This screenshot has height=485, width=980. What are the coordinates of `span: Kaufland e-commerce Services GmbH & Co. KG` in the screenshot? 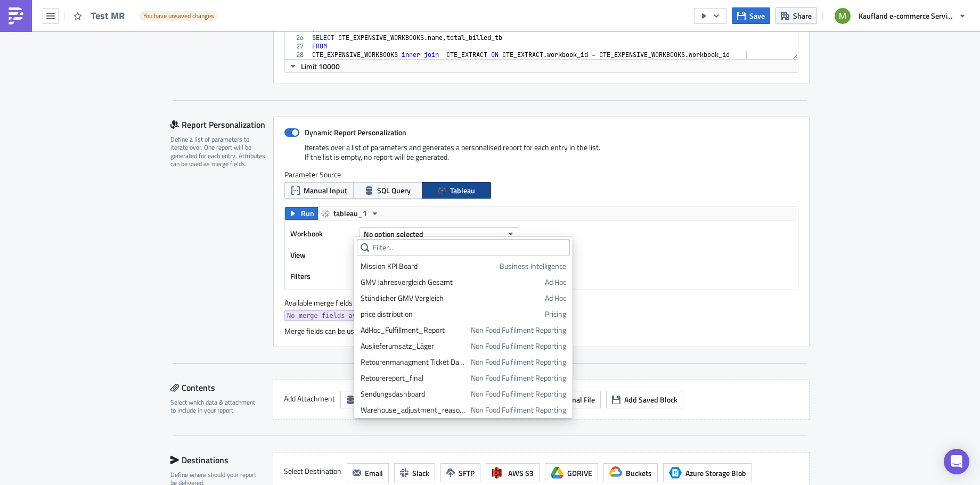 It's located at (907, 15).